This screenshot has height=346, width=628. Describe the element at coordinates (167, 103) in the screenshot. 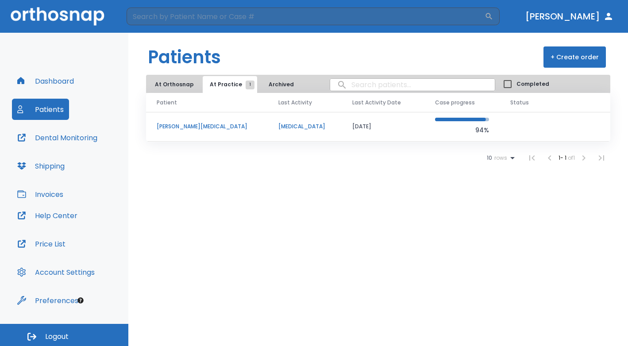

I see `span: Patient` at that location.